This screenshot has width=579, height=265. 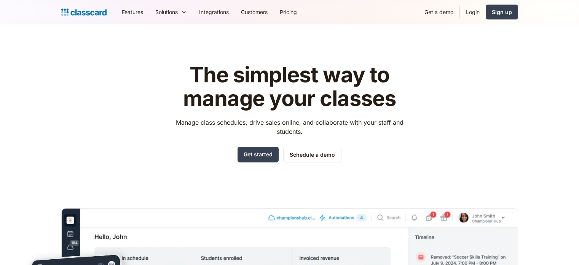 I want to click on h1: The simplest way to manage your classes, so click(x=290, y=86).